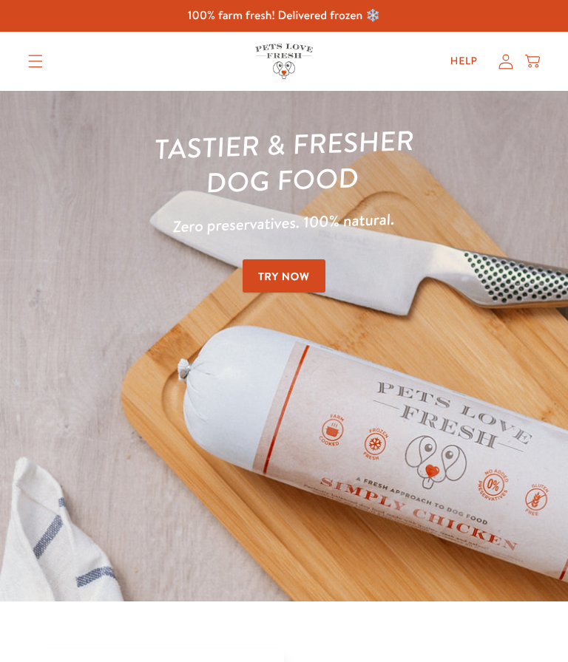 This screenshot has width=568, height=662. I want to click on a: Help, so click(464, 61).